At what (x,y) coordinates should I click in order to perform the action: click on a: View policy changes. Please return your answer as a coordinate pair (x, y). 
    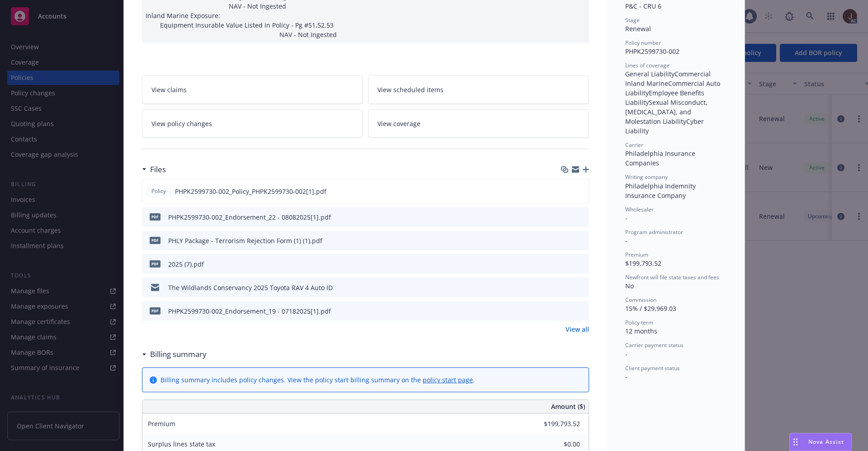
    Looking at the image, I should click on (252, 124).